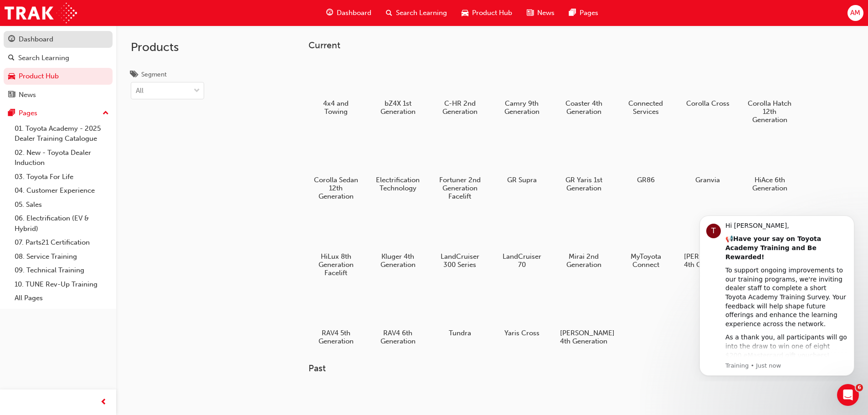 The height and width of the screenshot is (415, 868). What do you see at coordinates (708, 179) in the screenshot?
I see `h5: Granvia` at bounding box center [708, 179].